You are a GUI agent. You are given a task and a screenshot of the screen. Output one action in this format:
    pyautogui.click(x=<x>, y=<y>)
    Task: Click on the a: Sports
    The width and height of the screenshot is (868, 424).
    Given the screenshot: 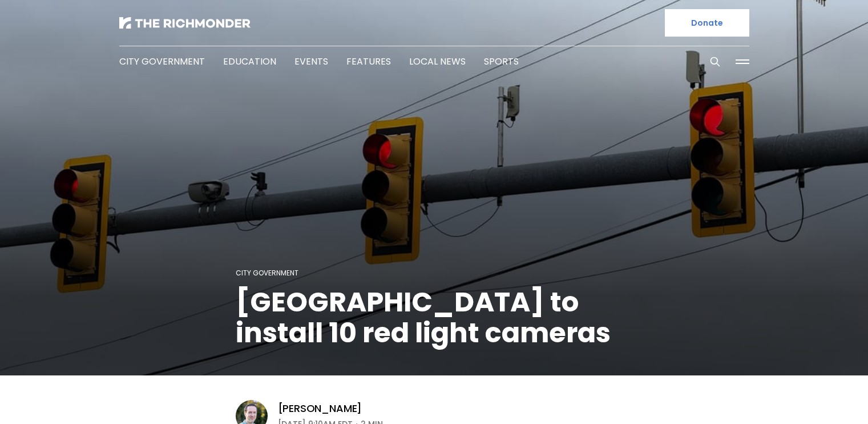 What is the action you would take?
    pyautogui.click(x=501, y=61)
    